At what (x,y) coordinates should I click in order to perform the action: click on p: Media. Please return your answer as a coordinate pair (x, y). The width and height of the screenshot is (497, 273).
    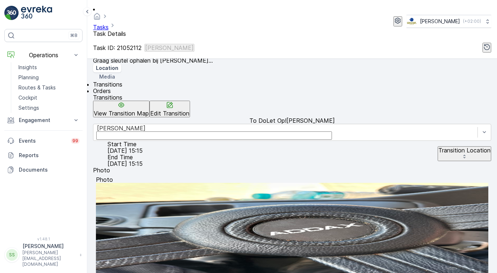
    Looking at the image, I should click on (107, 77).